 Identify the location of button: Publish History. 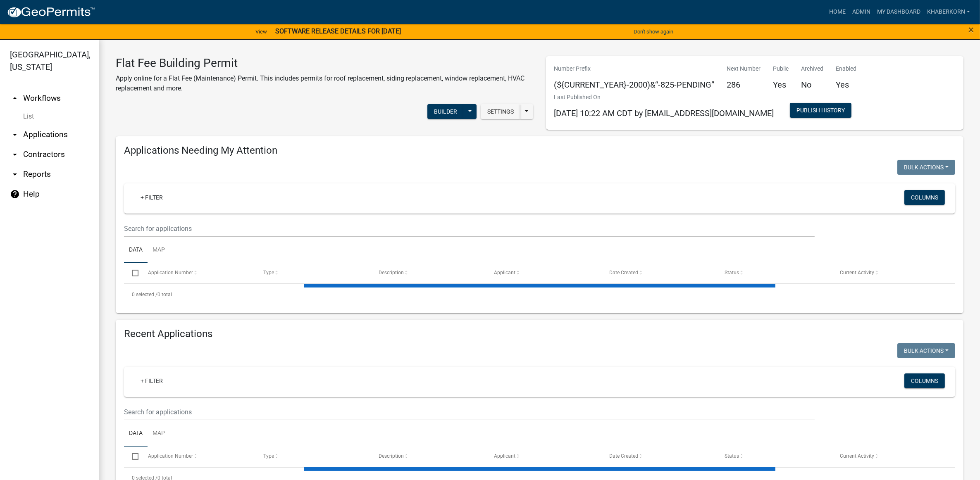
(820, 110).